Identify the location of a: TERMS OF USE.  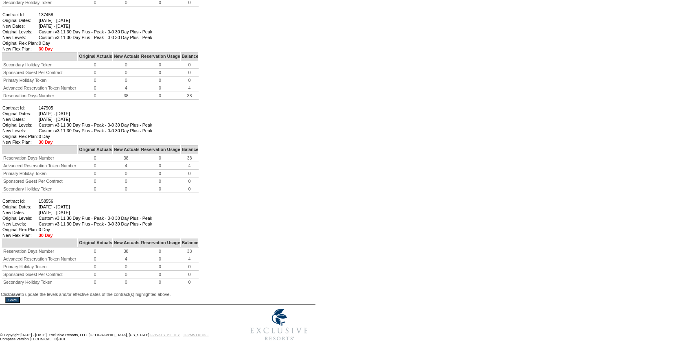
(196, 335).